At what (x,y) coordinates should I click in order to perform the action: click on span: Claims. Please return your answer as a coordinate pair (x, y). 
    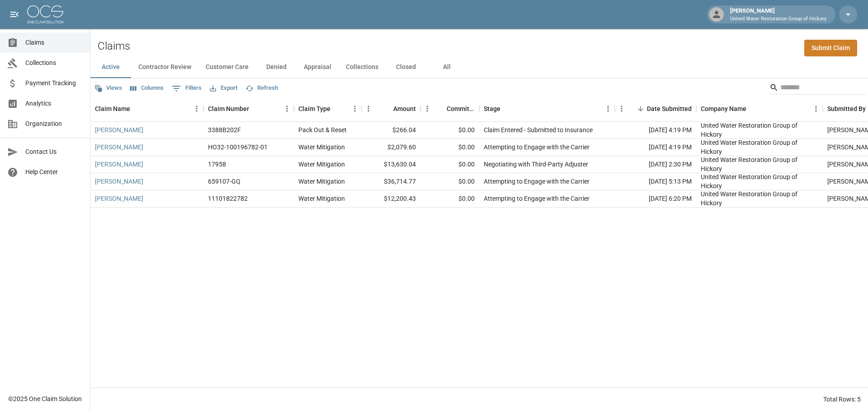
    Looking at the image, I should click on (54, 43).